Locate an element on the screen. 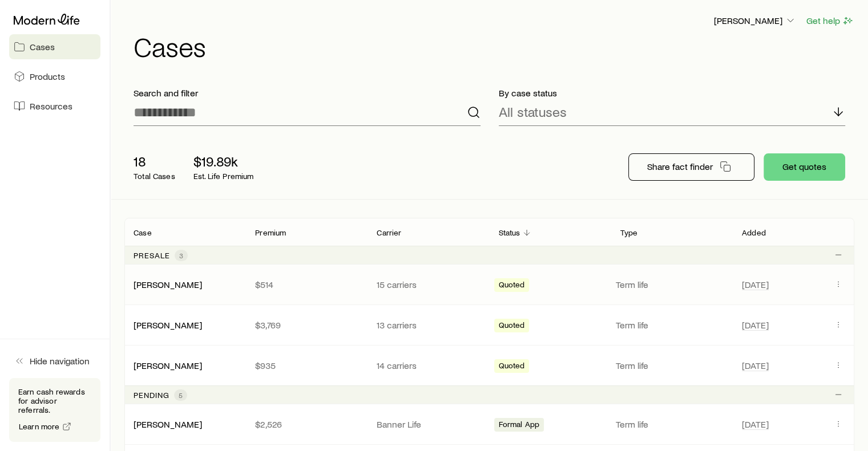  p: $514 is located at coordinates (307, 285).